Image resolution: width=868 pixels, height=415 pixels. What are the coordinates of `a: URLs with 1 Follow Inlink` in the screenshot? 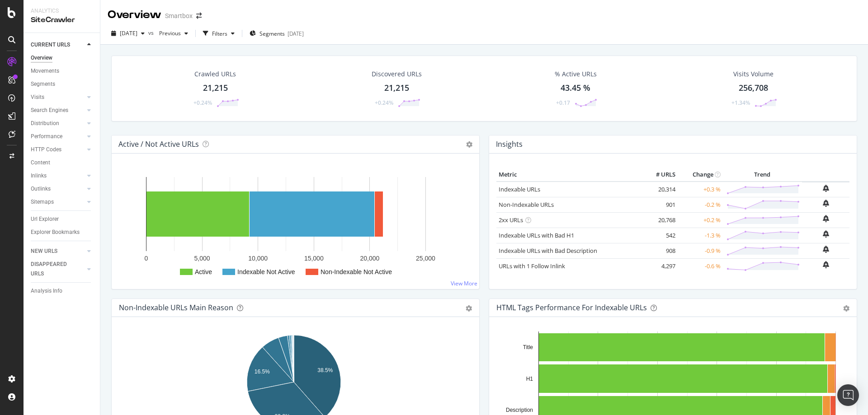 It's located at (531, 266).